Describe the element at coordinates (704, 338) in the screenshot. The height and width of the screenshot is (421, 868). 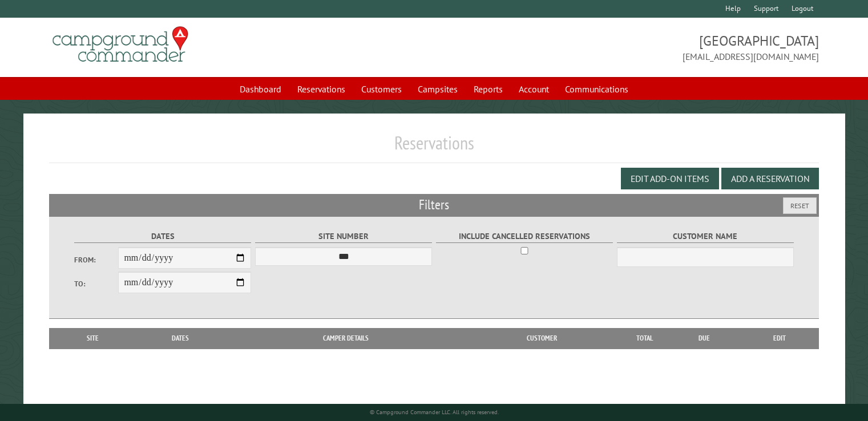
I see `th: Due` at that location.